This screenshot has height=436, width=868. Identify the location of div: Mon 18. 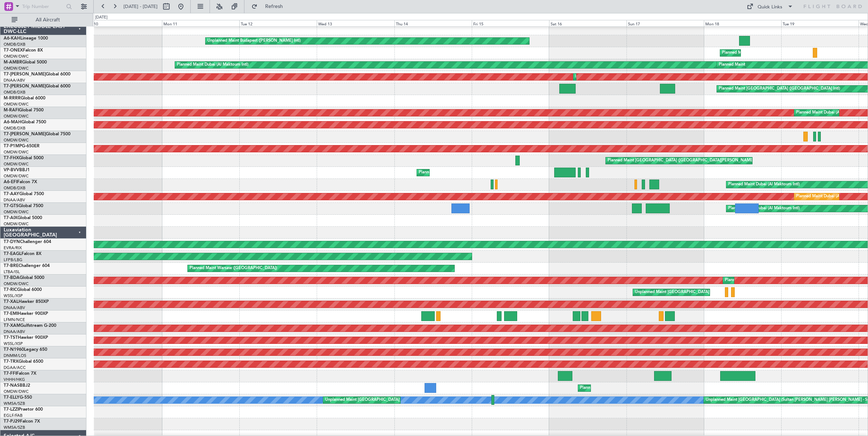
(743, 23).